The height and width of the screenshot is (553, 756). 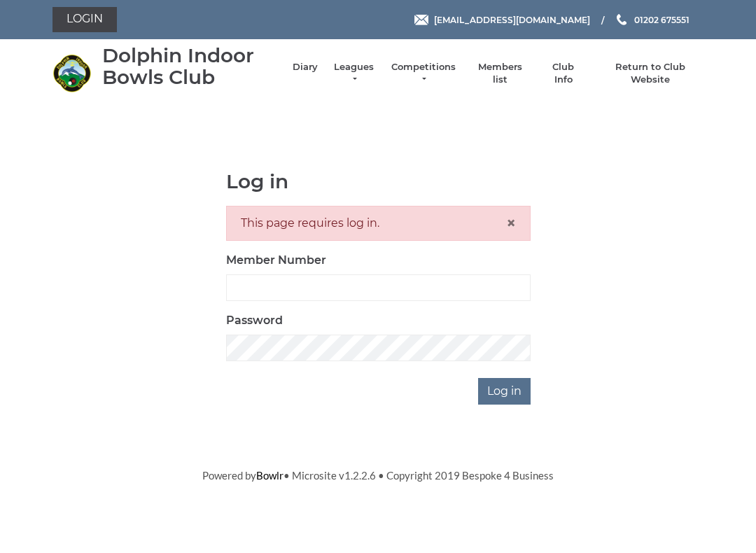 I want to click on img: Email, so click(x=421, y=20).